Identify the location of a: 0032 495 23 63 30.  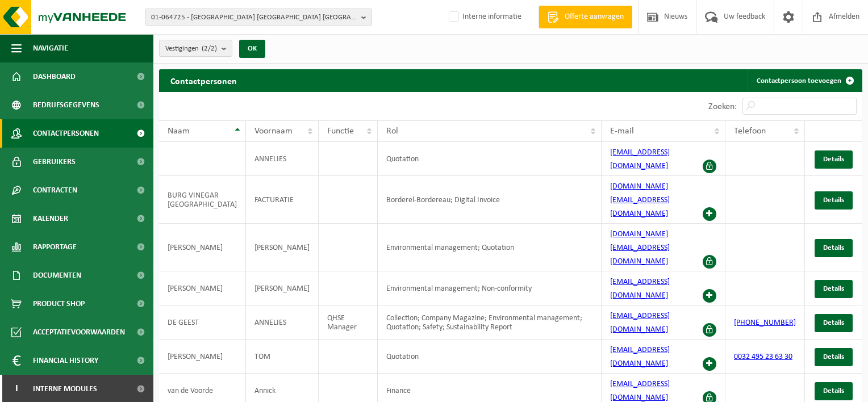
(763, 356).